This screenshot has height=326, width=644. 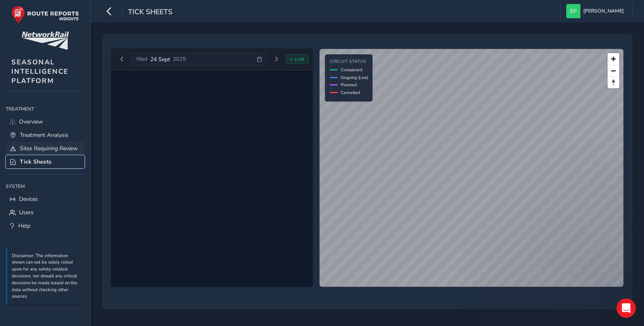 What do you see at coordinates (26, 212) in the screenshot?
I see `span: Users` at bounding box center [26, 212].